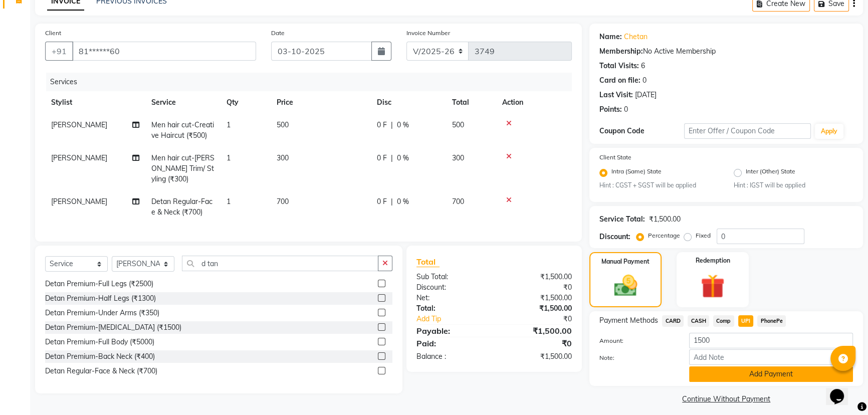 The image size is (868, 415). What do you see at coordinates (636, 340) in the screenshot?
I see `label: Amount:` at bounding box center [636, 340].